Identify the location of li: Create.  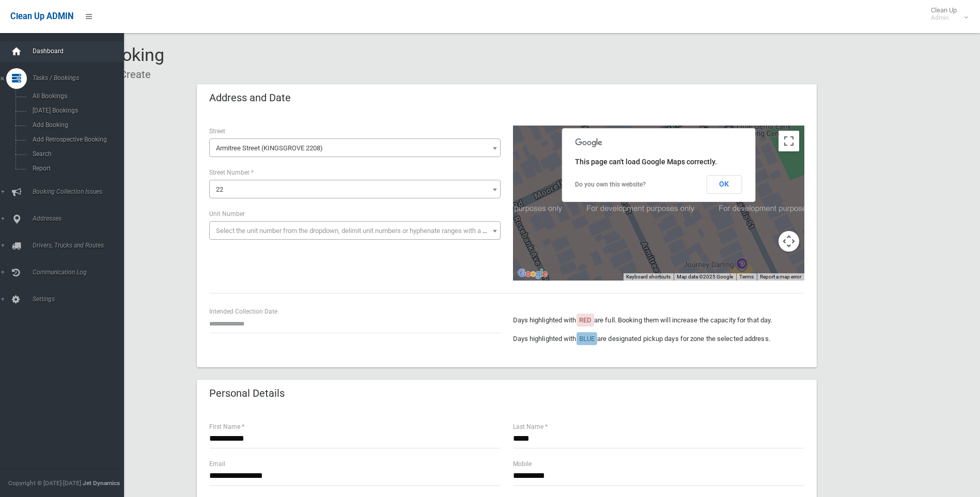
(131, 74).